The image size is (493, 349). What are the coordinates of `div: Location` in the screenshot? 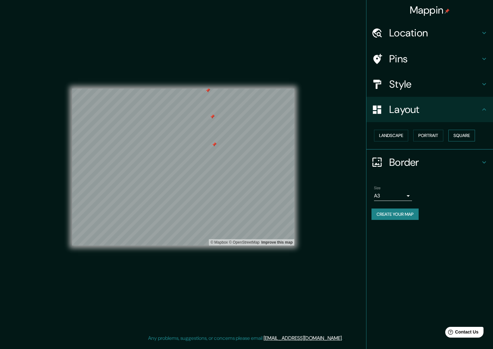 It's located at (429, 33).